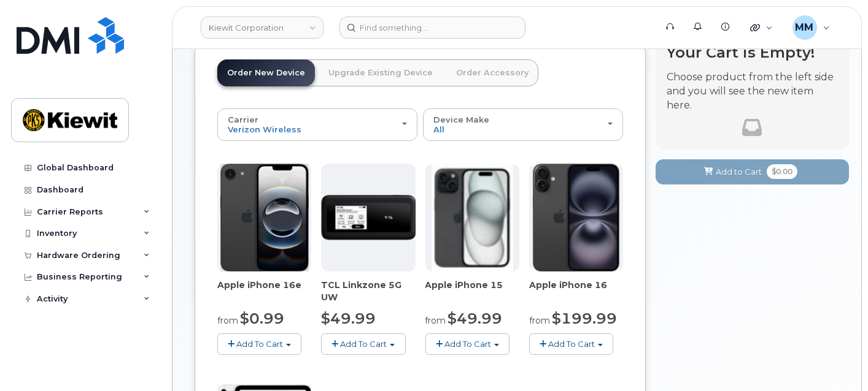 The image size is (868, 391). What do you see at coordinates (781, 171) in the screenshot?
I see `span: $0.00` at bounding box center [781, 171].